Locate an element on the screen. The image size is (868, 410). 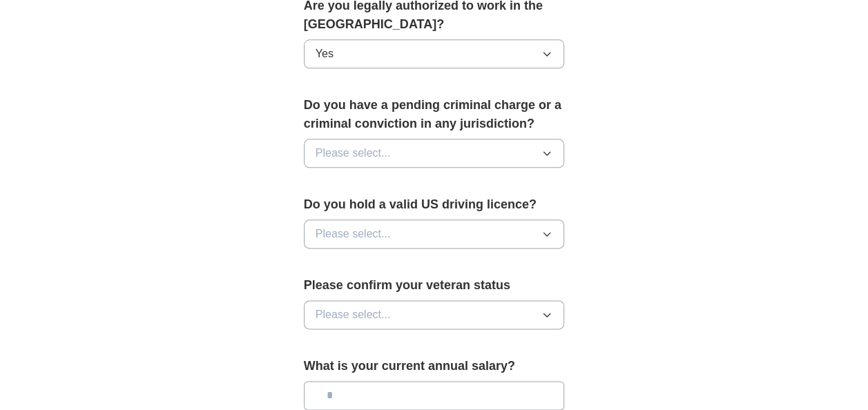
label: Please confirm your veteran status is located at coordinates (434, 285).